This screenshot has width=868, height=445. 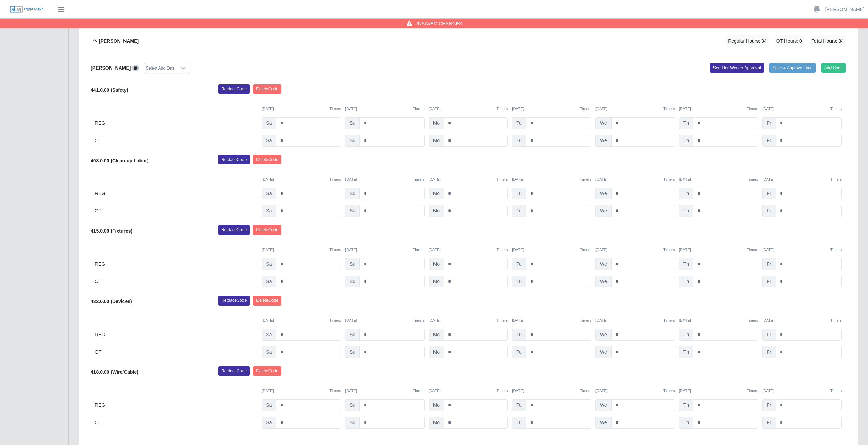 I want to click on span: OT Hours: 0, so click(x=789, y=41).